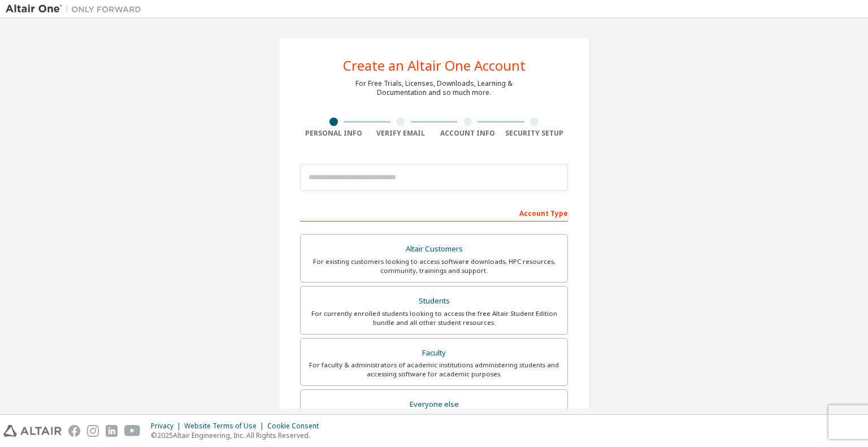  I want to click on div: Personal Info, so click(333, 134).